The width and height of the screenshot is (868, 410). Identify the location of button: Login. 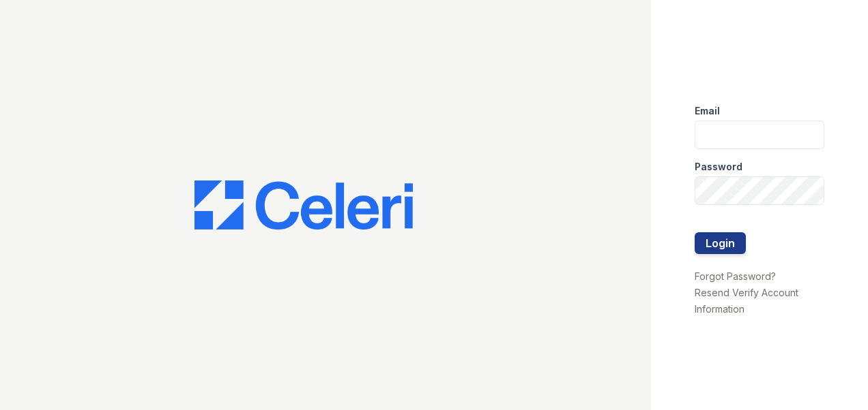
(720, 243).